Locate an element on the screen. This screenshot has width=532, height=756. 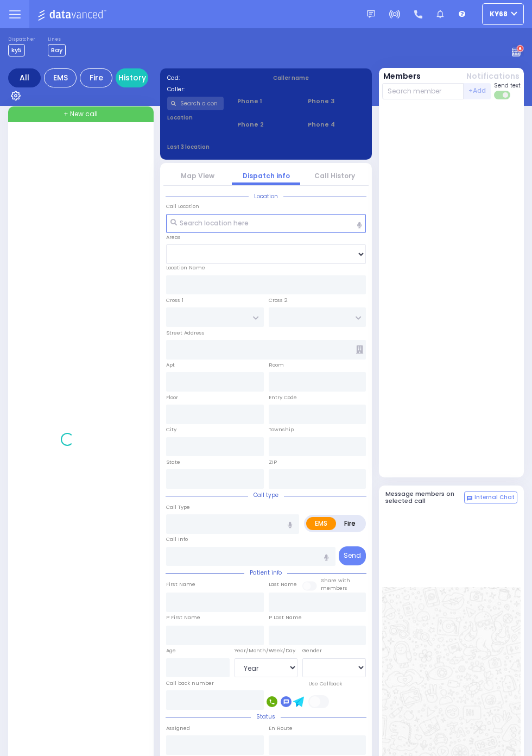
span: Patient info is located at coordinates (265, 572).